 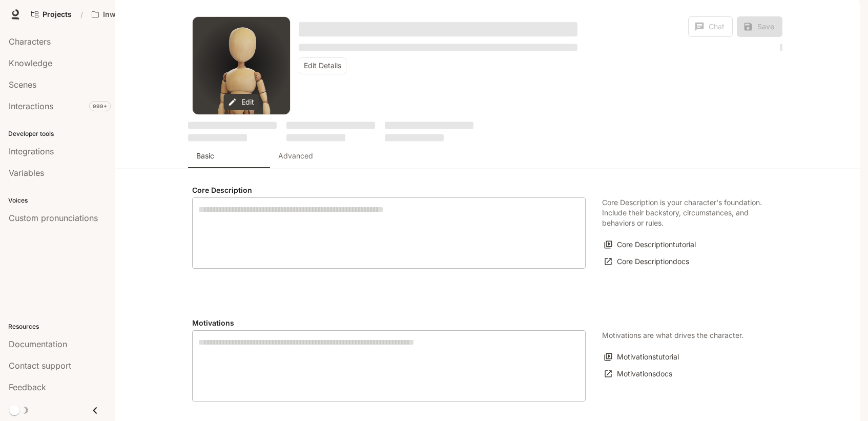 I want to click on a: Go to projects, so click(x=51, y=14).